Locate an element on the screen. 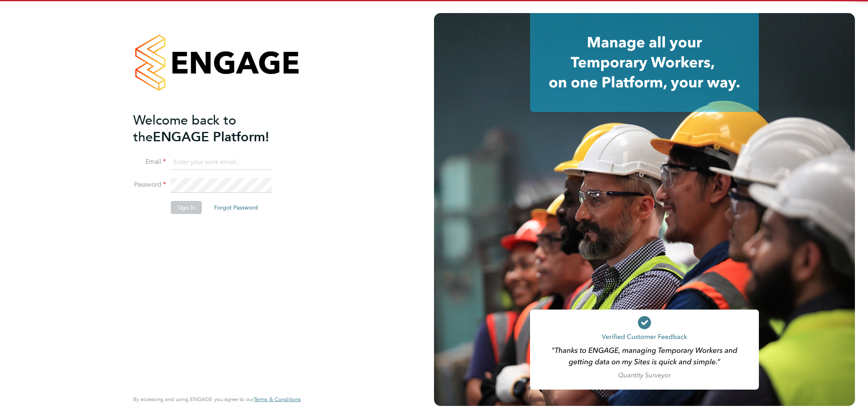 This screenshot has width=868, height=419. label: Password is located at coordinates (149, 185).